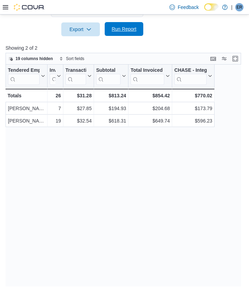  I want to click on div: $649.74, so click(150, 121).